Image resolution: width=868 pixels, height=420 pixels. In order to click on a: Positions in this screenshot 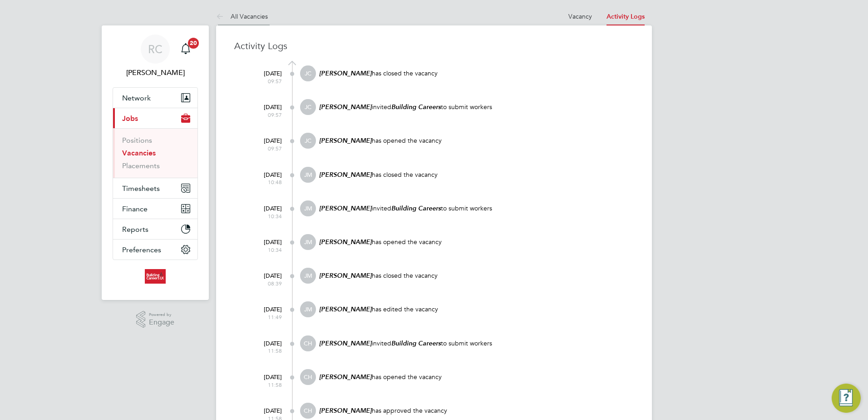, I will do `click(137, 140)`.